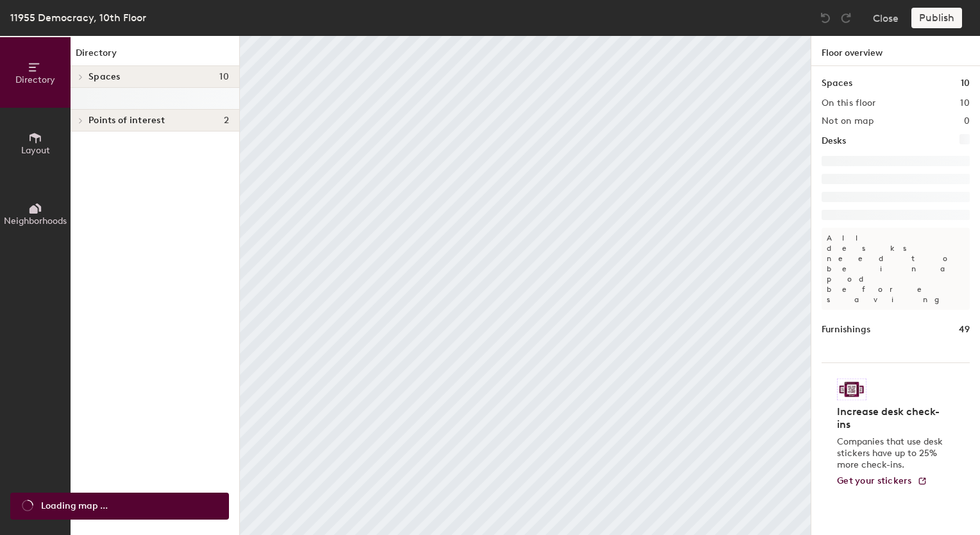 Image resolution: width=980 pixels, height=535 pixels. I want to click on span: Loading map ..., so click(74, 506).